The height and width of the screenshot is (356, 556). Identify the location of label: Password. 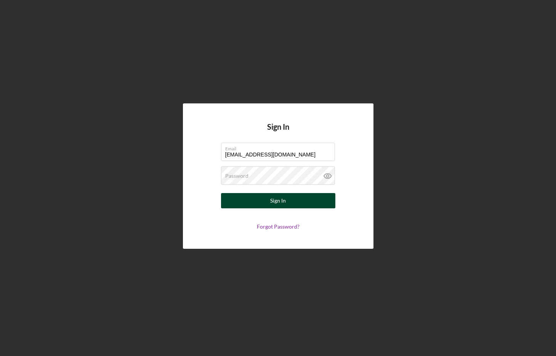
(237, 176).